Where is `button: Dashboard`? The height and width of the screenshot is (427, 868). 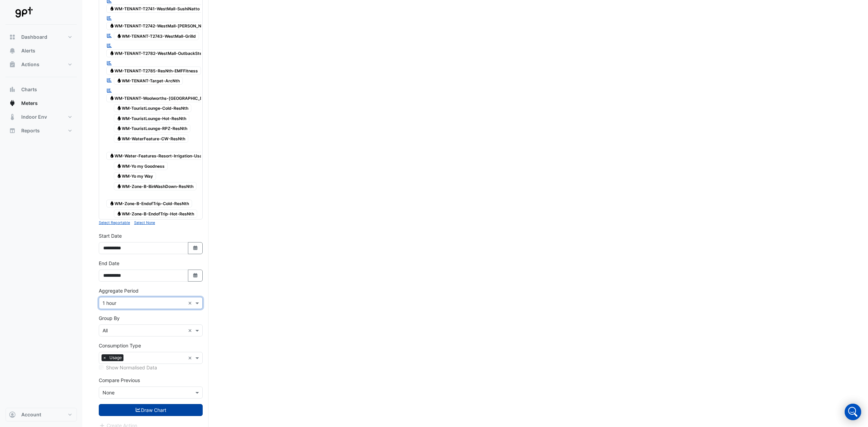 button: Dashboard is located at coordinates (41, 37).